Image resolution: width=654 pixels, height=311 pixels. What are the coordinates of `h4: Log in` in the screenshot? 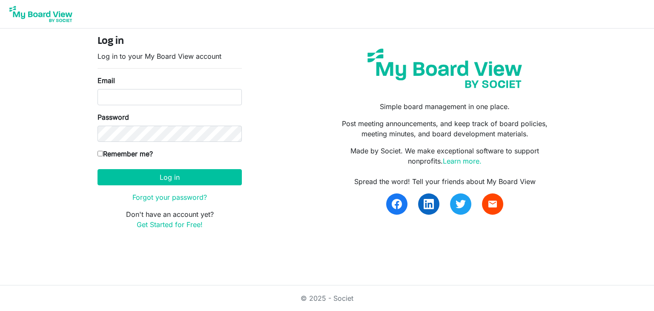 It's located at (170, 41).